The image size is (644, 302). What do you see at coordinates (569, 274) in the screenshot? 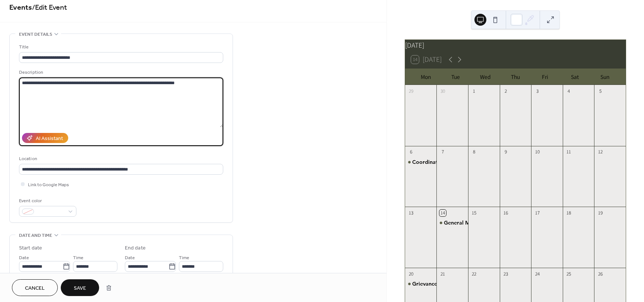
I see `div: 25` at bounding box center [569, 274].